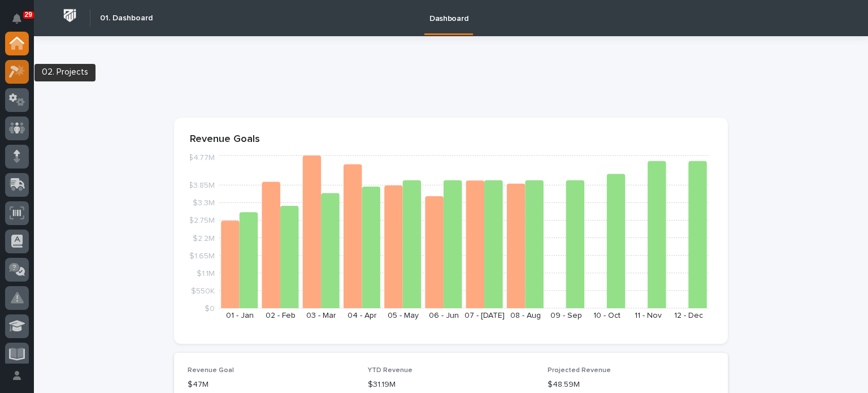 The height and width of the screenshot is (393, 868). I want to click on text: 04 - Apr, so click(362, 316).